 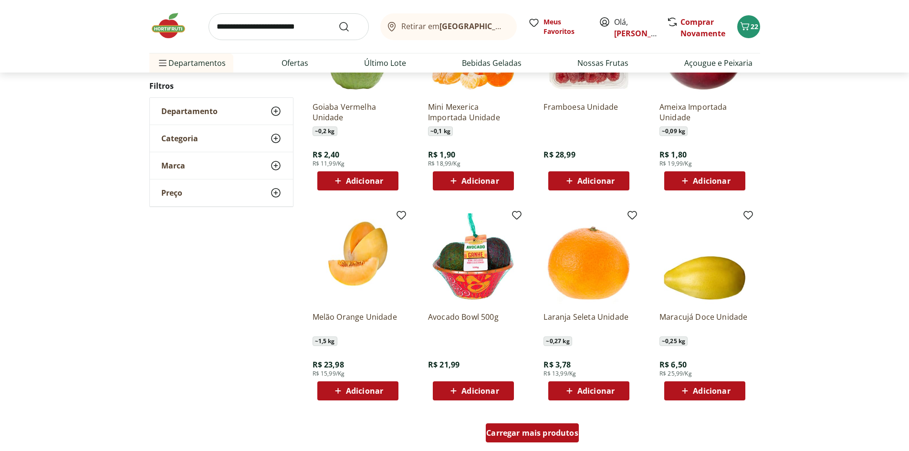 I want to click on span: Preço, so click(x=172, y=193).